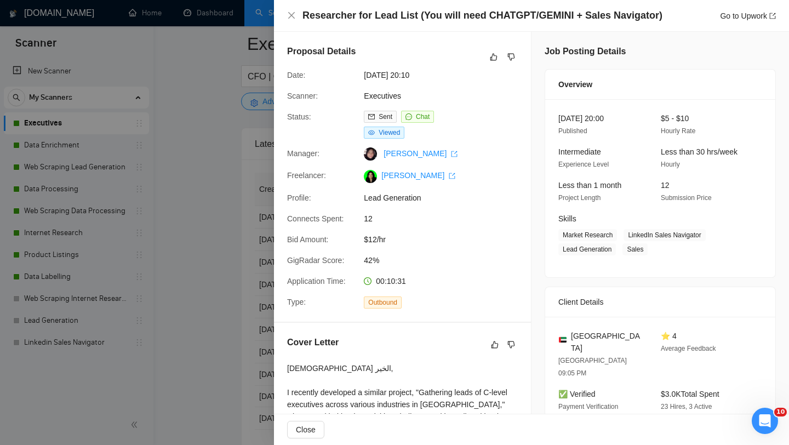  Describe the element at coordinates (588, 407) in the screenshot. I see `span: Payment Verification` at that location.